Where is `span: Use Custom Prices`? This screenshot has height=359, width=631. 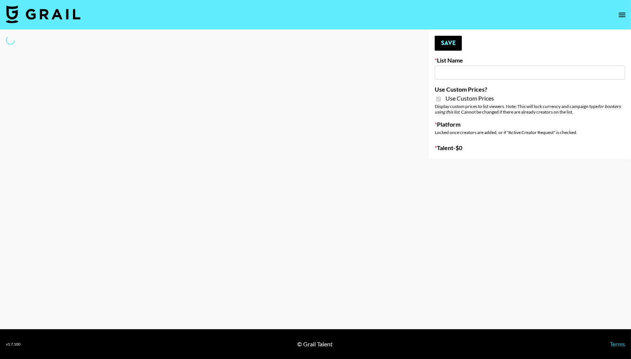
span: Use Custom Prices is located at coordinates (470, 98).